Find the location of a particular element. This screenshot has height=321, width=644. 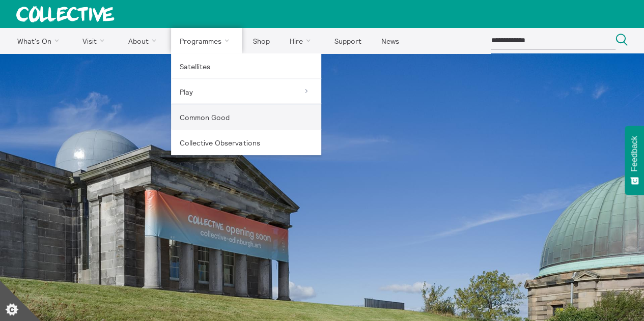

button: Feedback - Show survey is located at coordinates (634, 160).